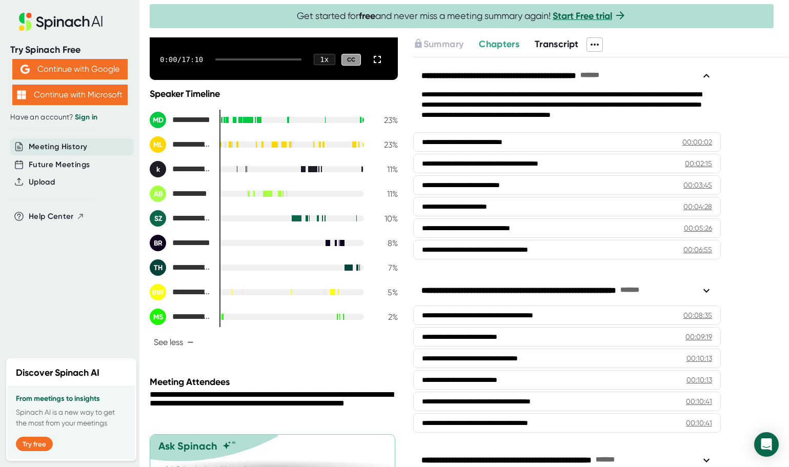 The height and width of the screenshot is (467, 789). What do you see at coordinates (461, 16) in the screenshot?
I see `span: Get started for and never miss a meeting summary again!` at bounding box center [461, 16].